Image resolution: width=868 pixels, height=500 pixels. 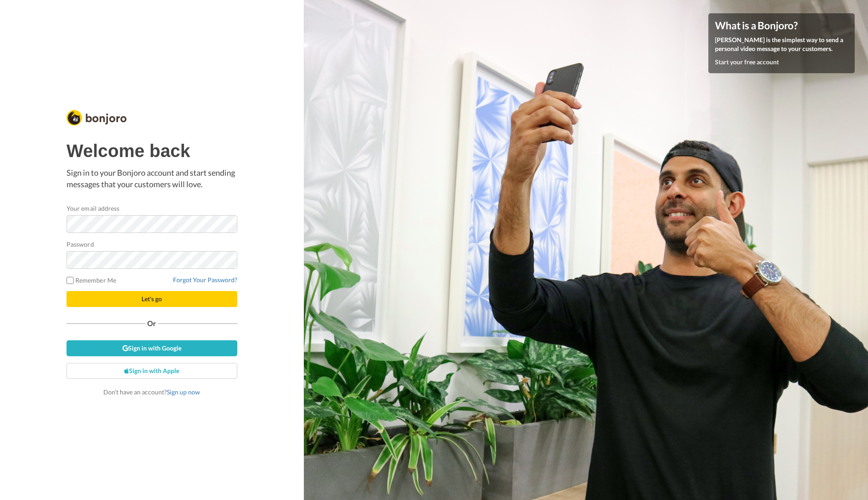 I want to click on label: Password, so click(x=80, y=244).